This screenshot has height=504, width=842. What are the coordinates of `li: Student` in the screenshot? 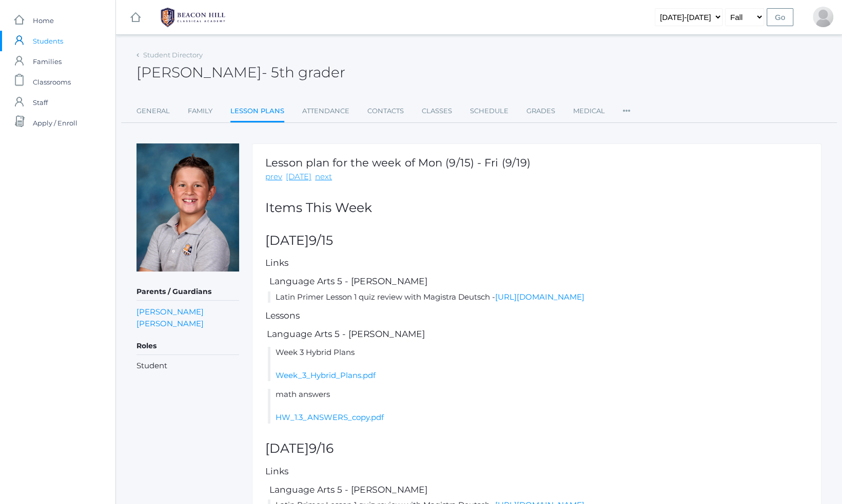 It's located at (188, 366).